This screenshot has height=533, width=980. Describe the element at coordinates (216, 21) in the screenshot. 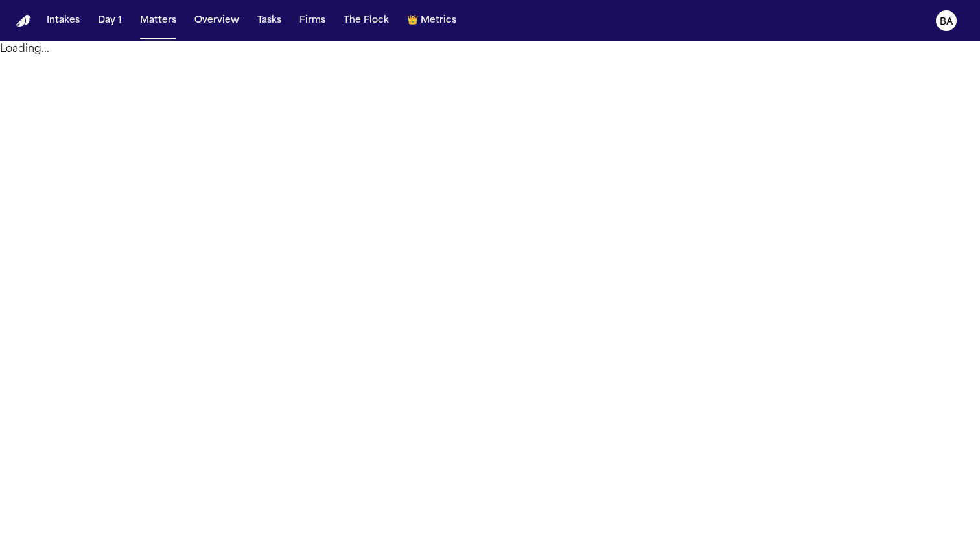

I see `button: Overview` at that location.